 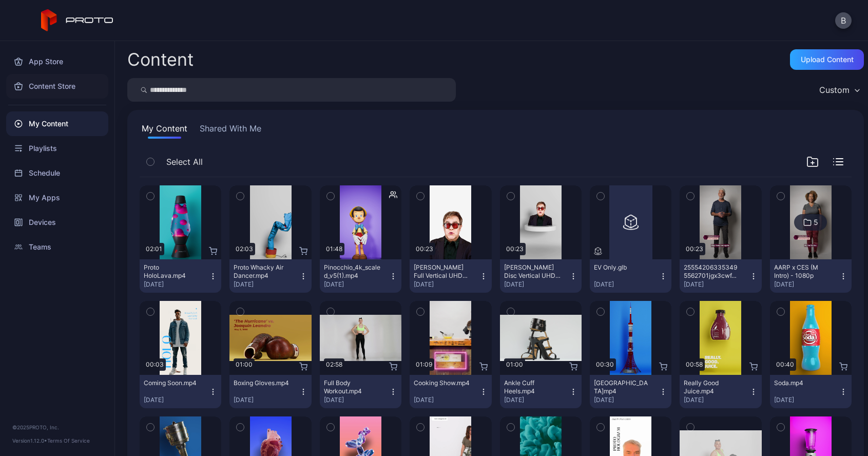 What do you see at coordinates (57, 86) in the screenshot?
I see `a: Content Store` at bounding box center [57, 86].